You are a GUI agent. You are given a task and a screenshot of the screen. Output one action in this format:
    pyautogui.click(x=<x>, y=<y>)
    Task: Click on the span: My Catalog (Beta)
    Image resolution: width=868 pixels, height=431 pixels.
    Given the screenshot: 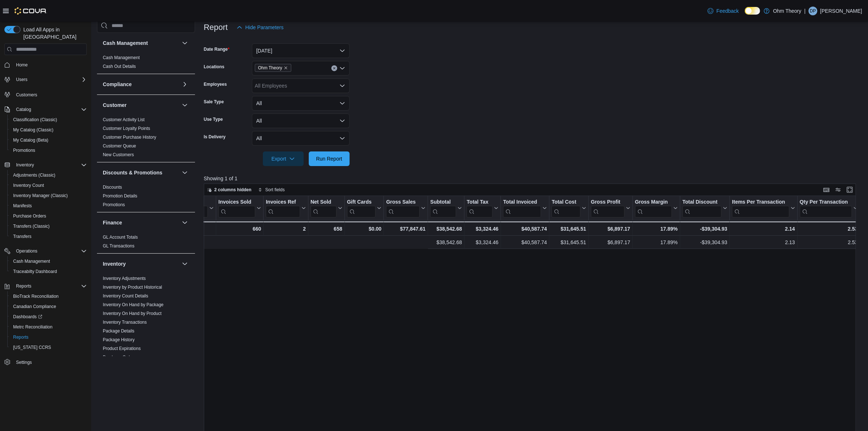 What is the action you would take?
    pyautogui.click(x=48, y=140)
    